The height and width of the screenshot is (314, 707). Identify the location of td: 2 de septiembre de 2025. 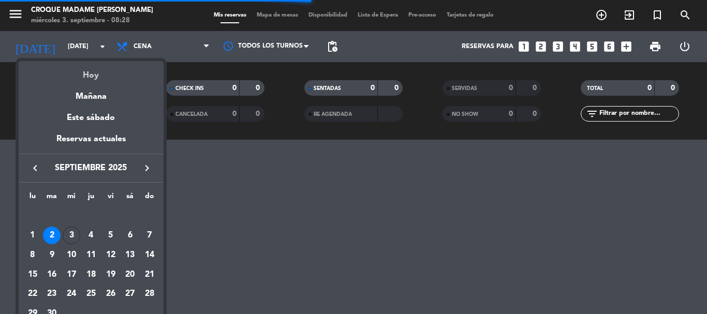
(52, 236).